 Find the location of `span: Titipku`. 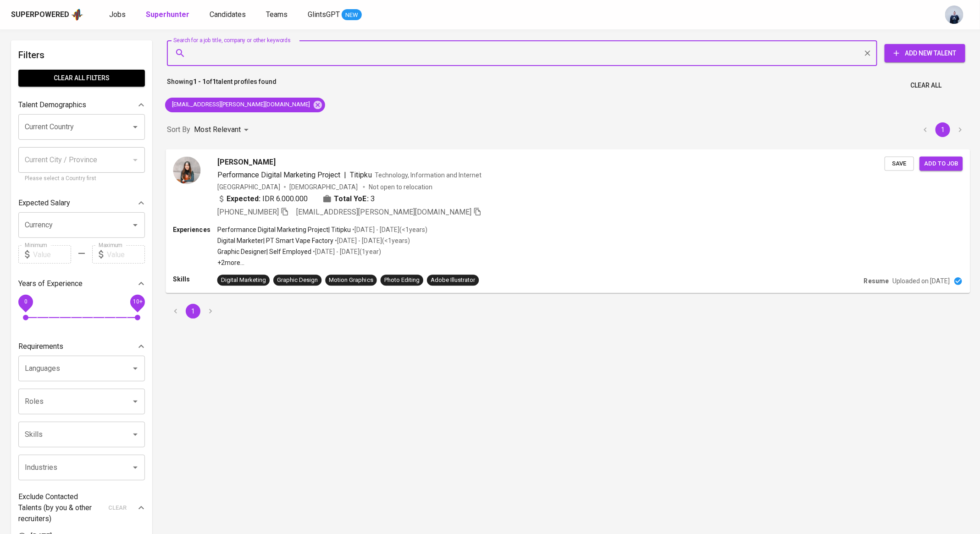

span: Titipku is located at coordinates (361, 174).